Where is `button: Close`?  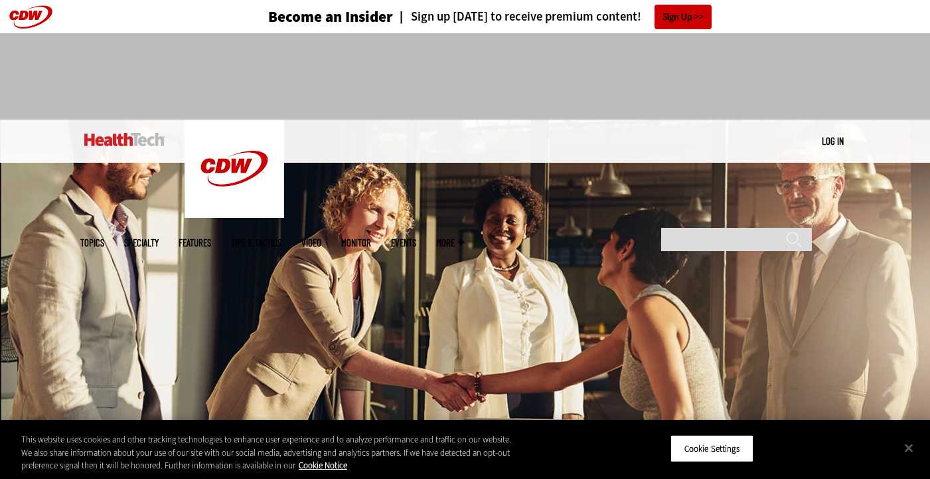
button: Close is located at coordinates (909, 447).